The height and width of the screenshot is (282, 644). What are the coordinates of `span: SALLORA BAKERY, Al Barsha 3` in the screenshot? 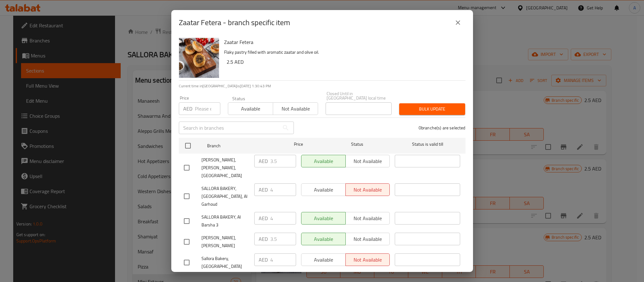 It's located at (225, 220).